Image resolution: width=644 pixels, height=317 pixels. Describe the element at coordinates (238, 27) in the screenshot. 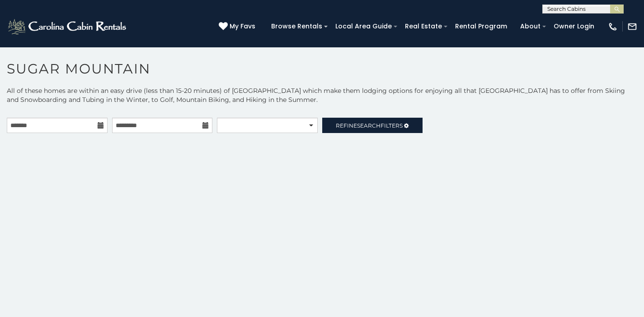

I see `a: My Favs` at that location.